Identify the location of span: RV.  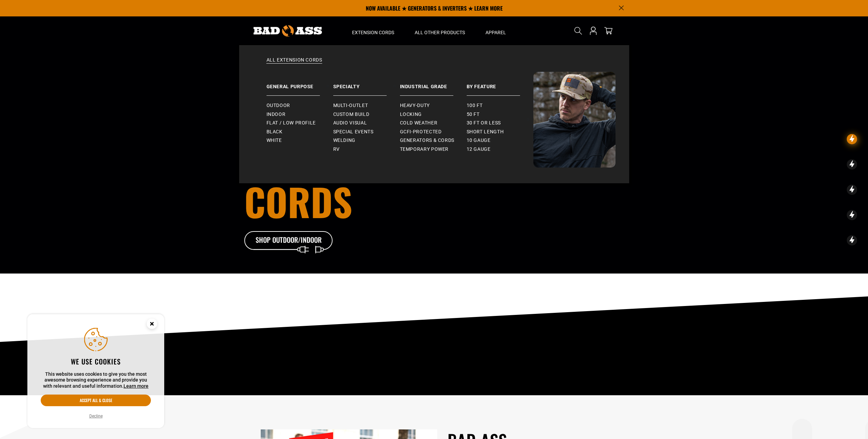
(337, 149).